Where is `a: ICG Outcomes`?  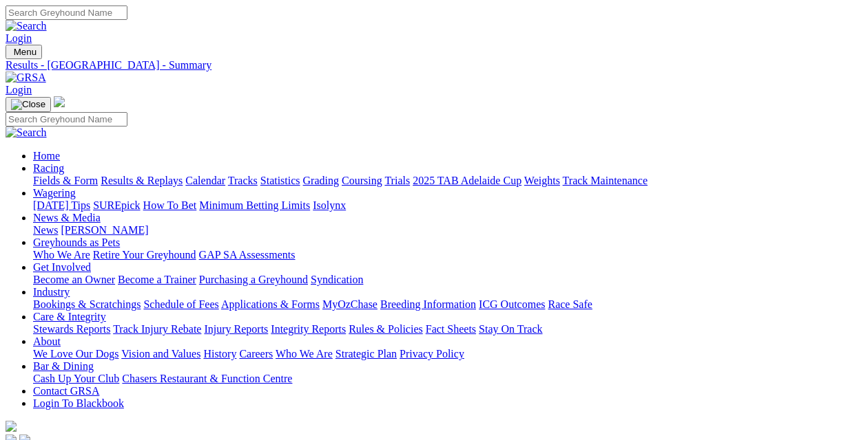
a: ICG Outcomes is located at coordinates (512, 304).